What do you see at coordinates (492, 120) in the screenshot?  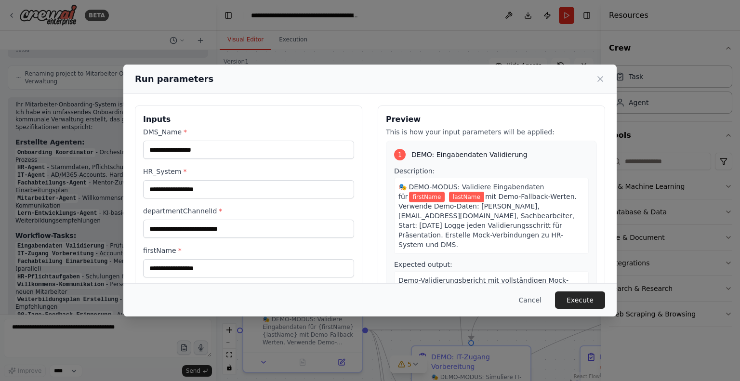 I see `h3: Preview` at bounding box center [492, 120].